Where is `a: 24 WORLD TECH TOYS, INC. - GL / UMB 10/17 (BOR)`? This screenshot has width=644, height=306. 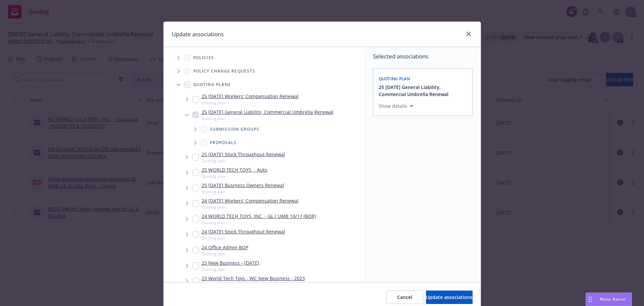
a: 24 WORLD TECH TOYS, INC. - GL / UMB 10/17 (BOR) is located at coordinates (259, 216).